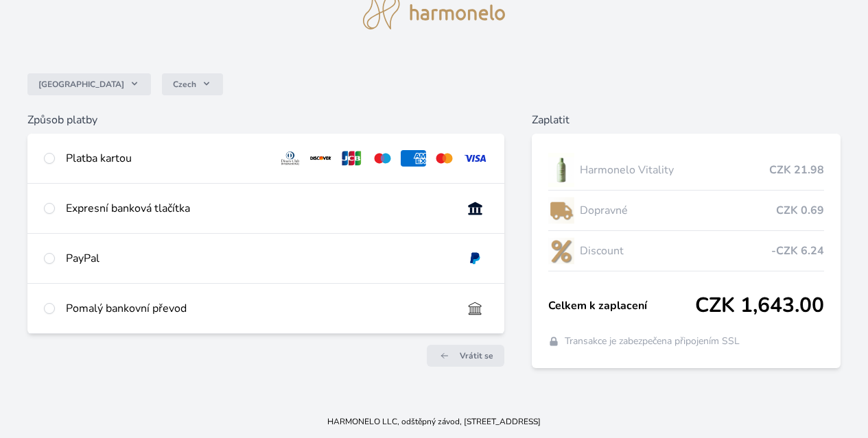  What do you see at coordinates (561, 170) in the screenshot?
I see `img: CLEAN_VITALITY_se_stinem_x-lo.jpg` at bounding box center [561, 170].